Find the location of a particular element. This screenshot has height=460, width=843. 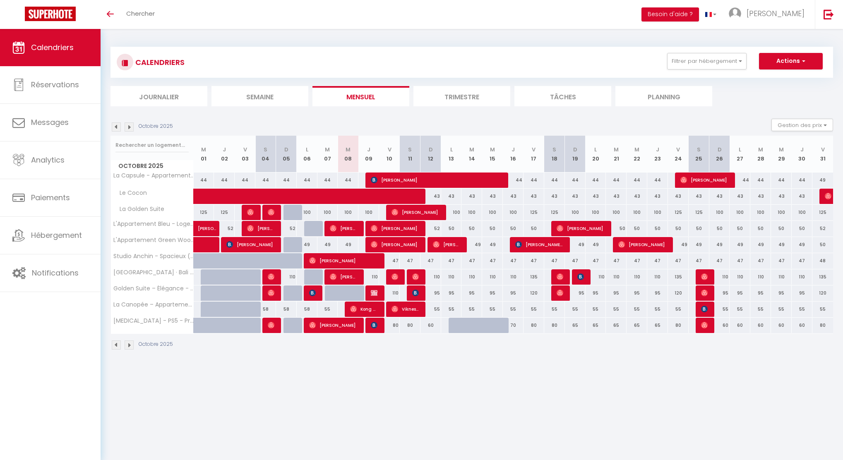

button: Gestion des prix is located at coordinates (802, 125).